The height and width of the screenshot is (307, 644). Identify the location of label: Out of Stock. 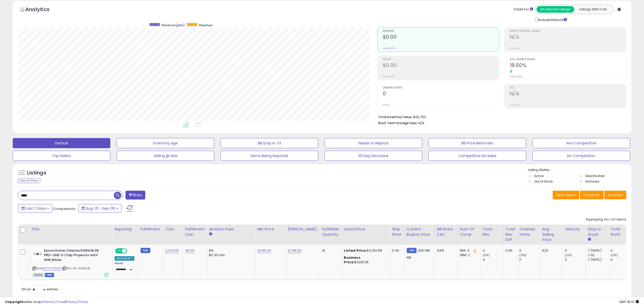
(543, 181).